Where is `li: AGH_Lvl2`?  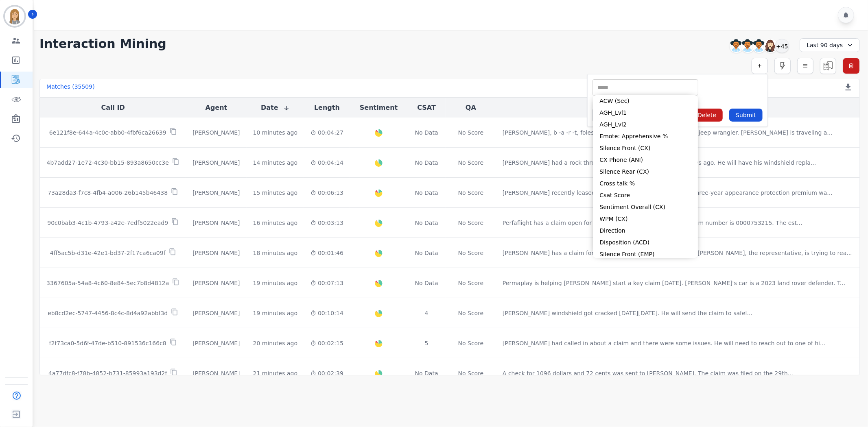 li: AGH_Lvl2 is located at coordinates (645, 124).